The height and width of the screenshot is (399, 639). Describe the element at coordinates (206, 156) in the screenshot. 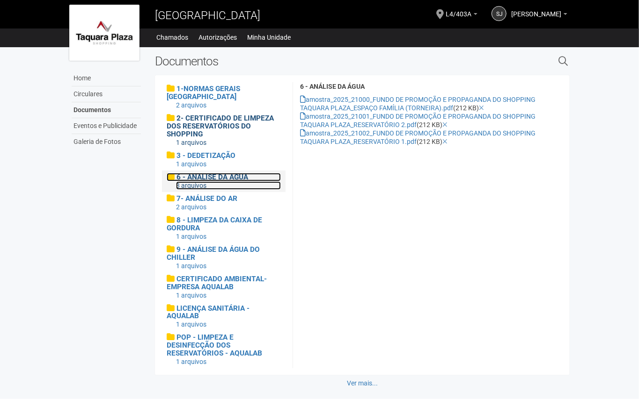

I see `span: 3 - DEDETIZAÇÃO` at that location.